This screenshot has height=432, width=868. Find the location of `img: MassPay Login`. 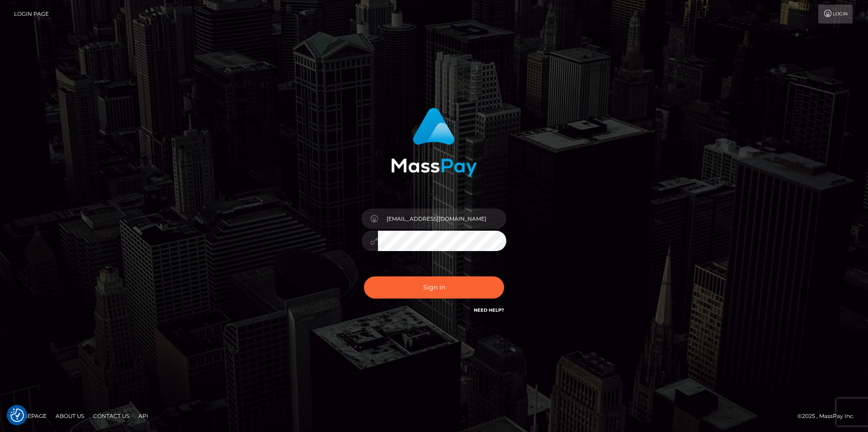

img: MassPay Login is located at coordinates (434, 142).